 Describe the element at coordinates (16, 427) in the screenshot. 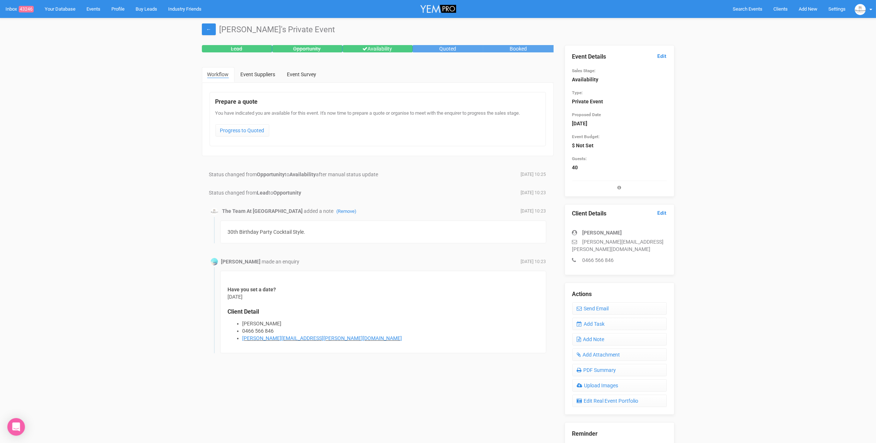

I see `div: Open Intercom Messenger` at that location.